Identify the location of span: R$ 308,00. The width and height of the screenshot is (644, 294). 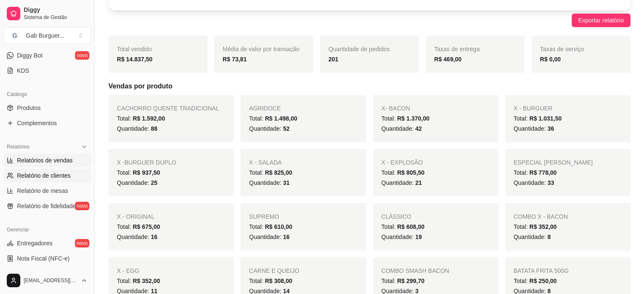
(279, 281).